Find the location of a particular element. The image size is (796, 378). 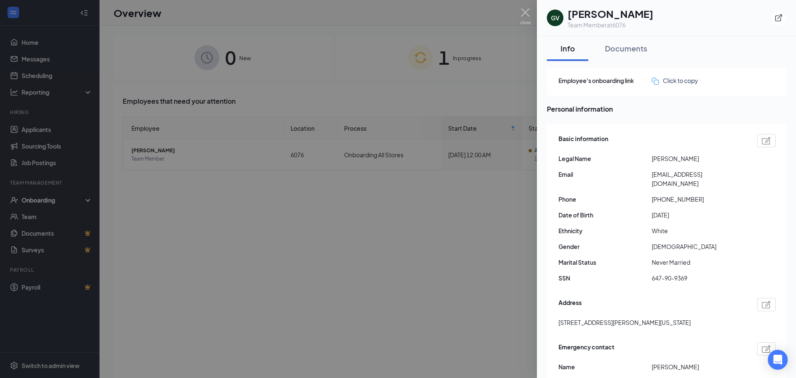

span: Marital Status is located at coordinates (605, 262).